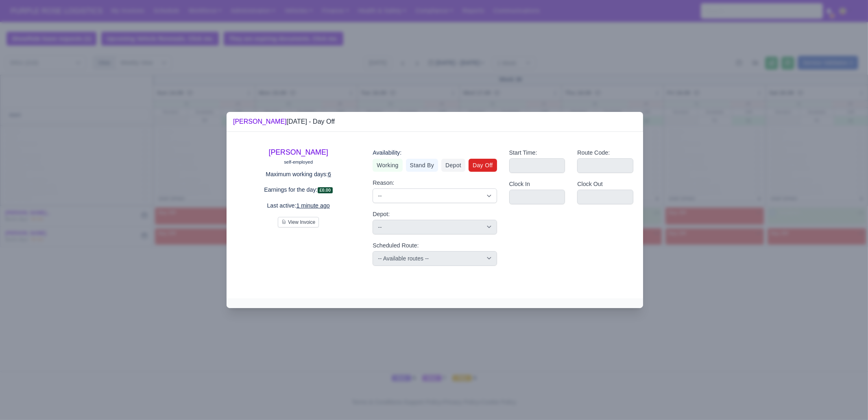 Image resolution: width=868 pixels, height=420 pixels. I want to click on u: 6, so click(330, 174).